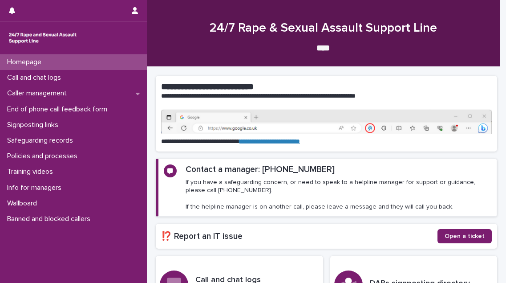 The width and height of the screenshot is (506, 283). Describe the element at coordinates (26, 62) in the screenshot. I see `p: Homepage` at that location.